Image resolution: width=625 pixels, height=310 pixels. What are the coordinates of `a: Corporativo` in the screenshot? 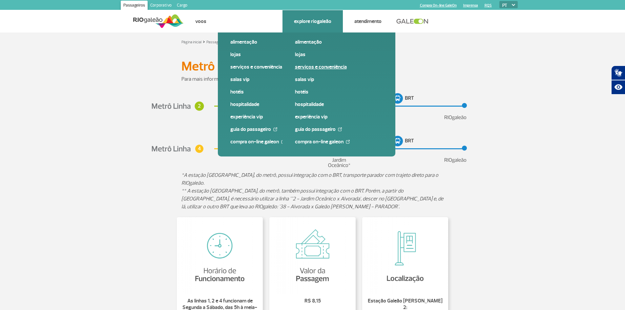 It's located at (161, 6).